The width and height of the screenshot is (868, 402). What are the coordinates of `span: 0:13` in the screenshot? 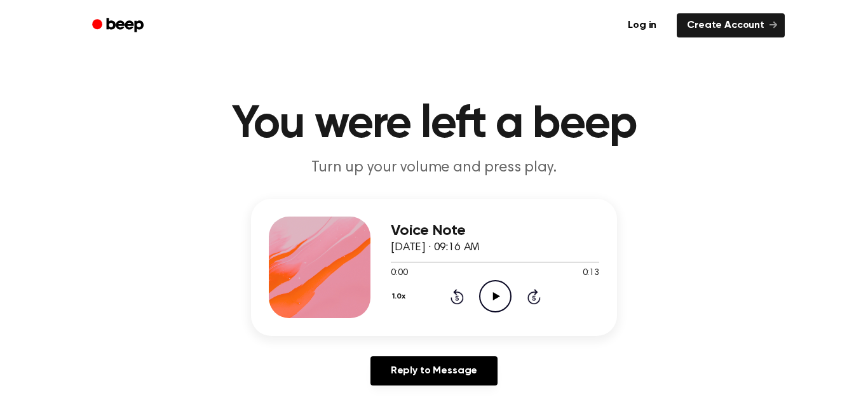 It's located at (591, 273).